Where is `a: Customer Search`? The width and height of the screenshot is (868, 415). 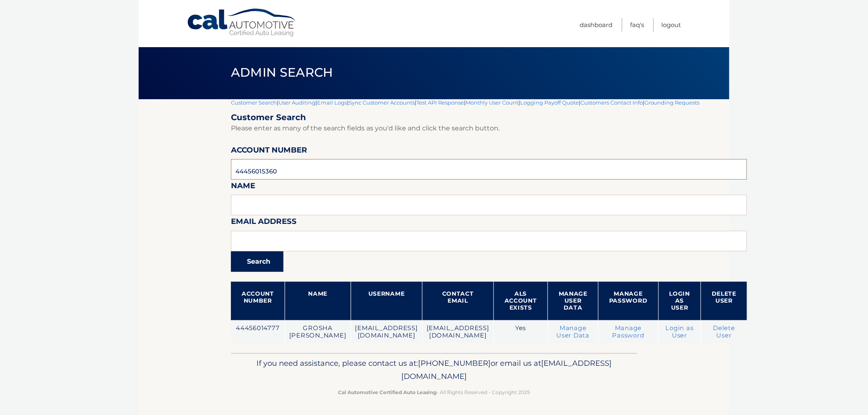 a: Customer Search is located at coordinates (254, 102).